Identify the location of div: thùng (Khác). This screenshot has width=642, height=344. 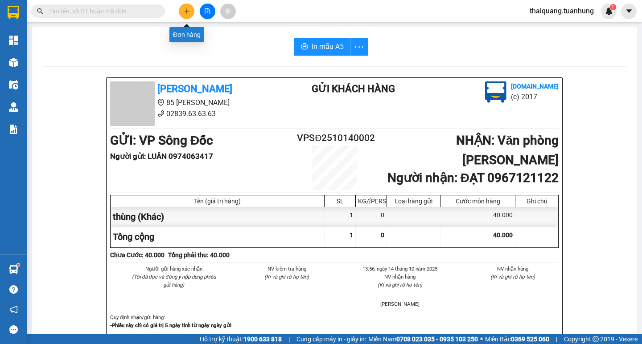
(217, 217).